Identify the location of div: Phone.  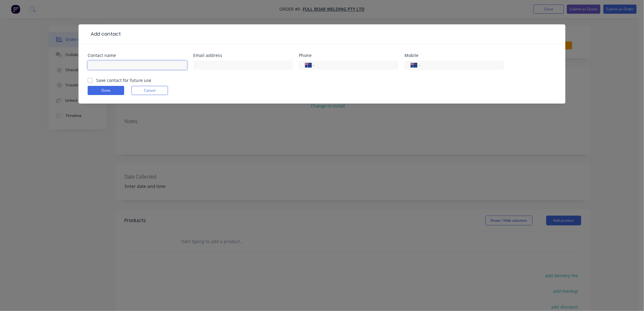
(348, 56).